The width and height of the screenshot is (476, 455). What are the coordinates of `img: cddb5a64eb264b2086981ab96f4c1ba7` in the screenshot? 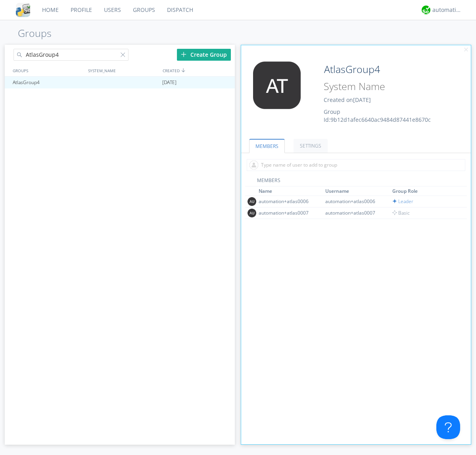 It's located at (23, 10).